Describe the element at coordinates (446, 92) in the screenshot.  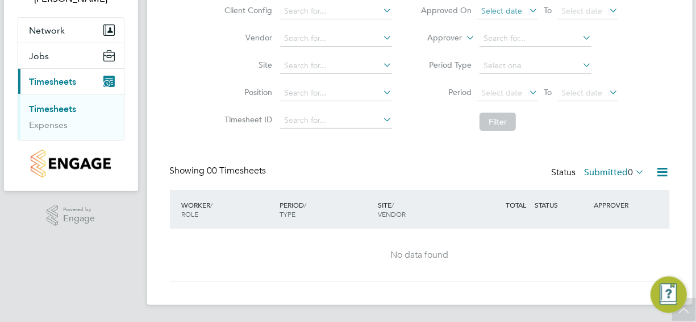
I see `label: Period` at that location.